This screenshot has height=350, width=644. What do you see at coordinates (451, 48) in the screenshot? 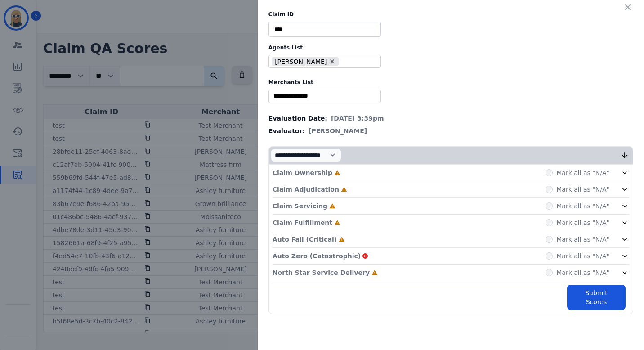
I see `label: Agents List` at bounding box center [451, 48].